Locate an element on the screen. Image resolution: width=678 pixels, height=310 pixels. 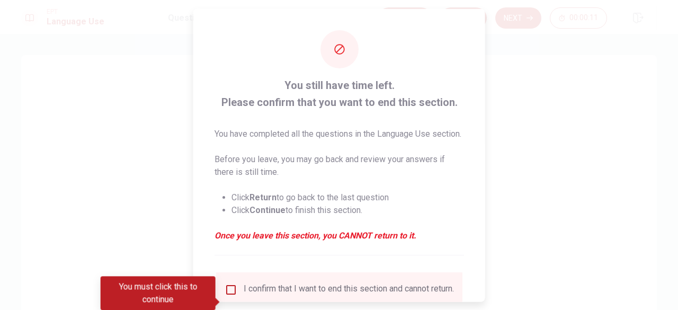
li: Click to go back to the last question is located at coordinates (347, 197).